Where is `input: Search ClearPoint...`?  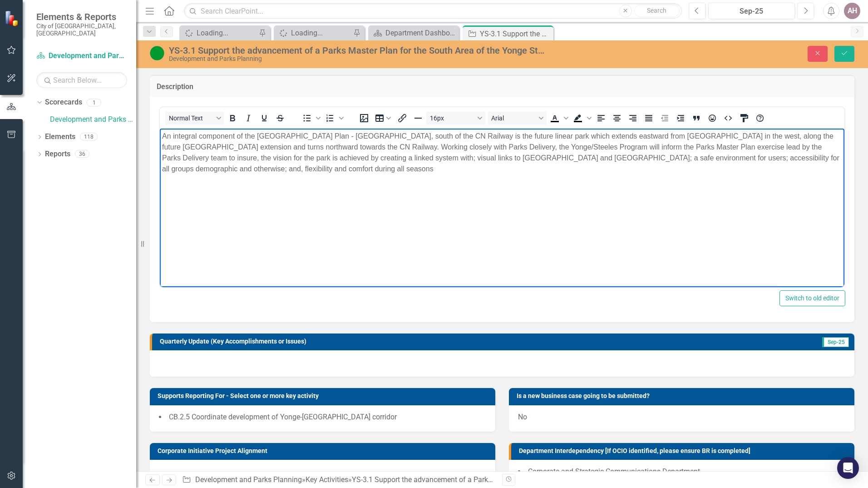
input: Search ClearPoint... is located at coordinates (433, 11).